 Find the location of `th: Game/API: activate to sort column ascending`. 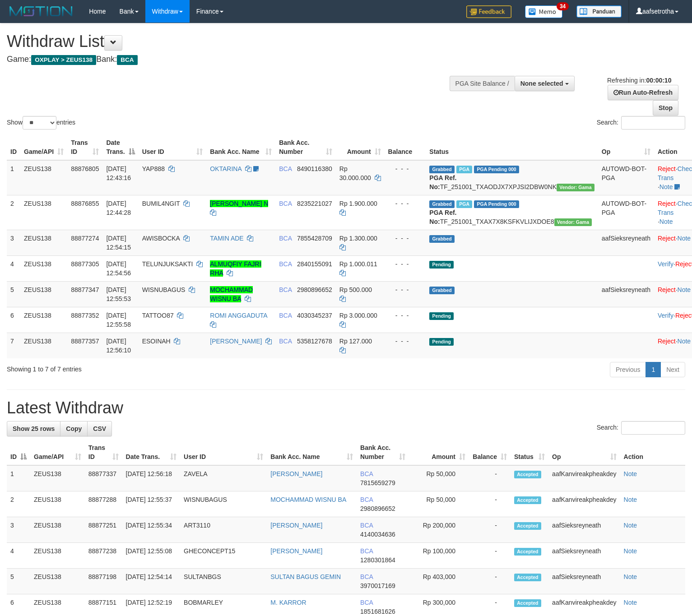

th: Game/API: activate to sort column ascending is located at coordinates (57, 452).